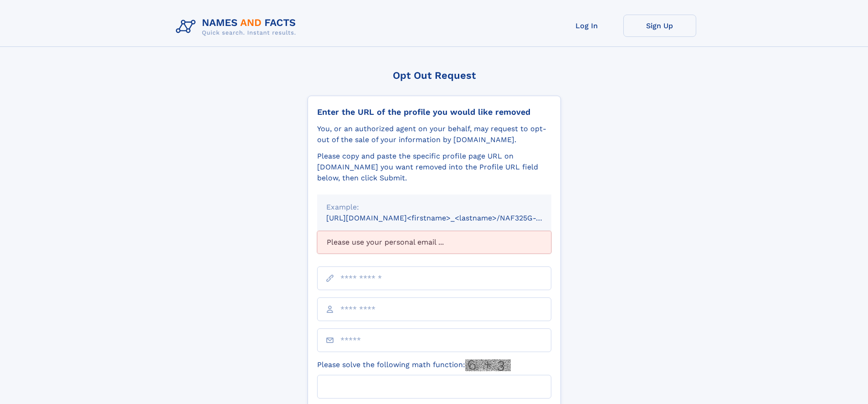 The width and height of the screenshot is (868, 404). Describe the element at coordinates (434, 242) in the screenshot. I see `div: Please use your personal email ...` at that location.